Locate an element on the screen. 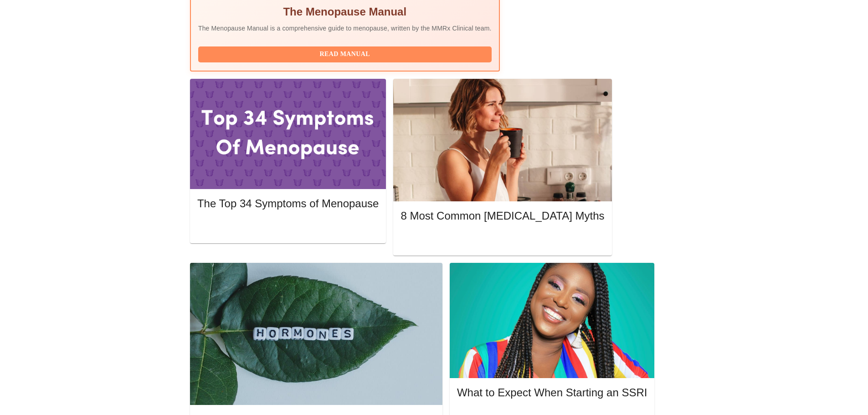 The image size is (868, 415). span: Read Manual is located at coordinates (345, 54).